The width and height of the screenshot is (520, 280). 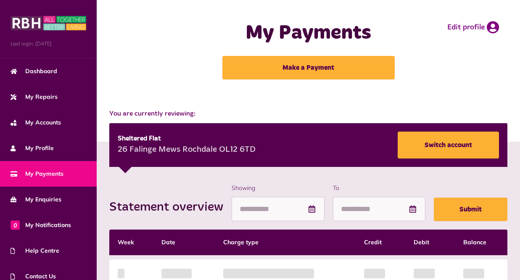 What do you see at coordinates (48, 23) in the screenshot?
I see `img: MyRBH` at bounding box center [48, 23].